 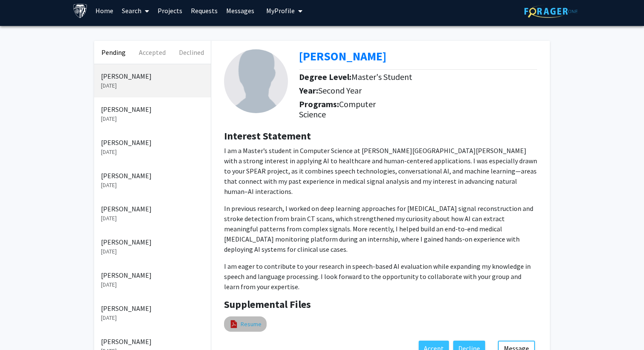 What do you see at coordinates (233, 324) in the screenshot?
I see `img: pdf_icon.png` at bounding box center [233, 324].